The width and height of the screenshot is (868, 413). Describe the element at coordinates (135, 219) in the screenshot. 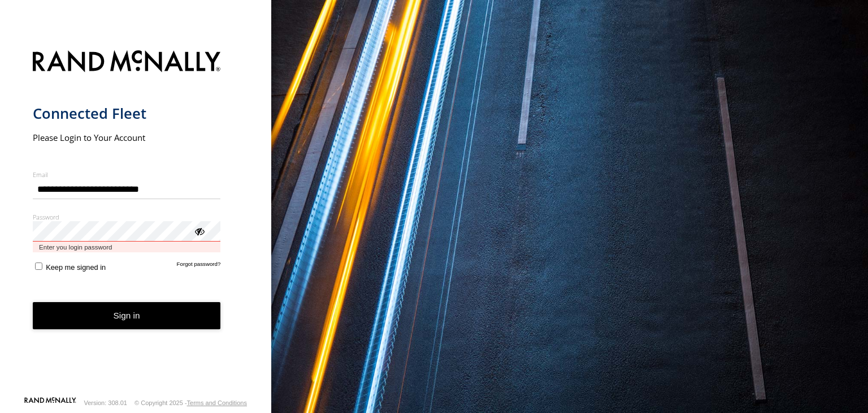

I see `form: main` at that location.